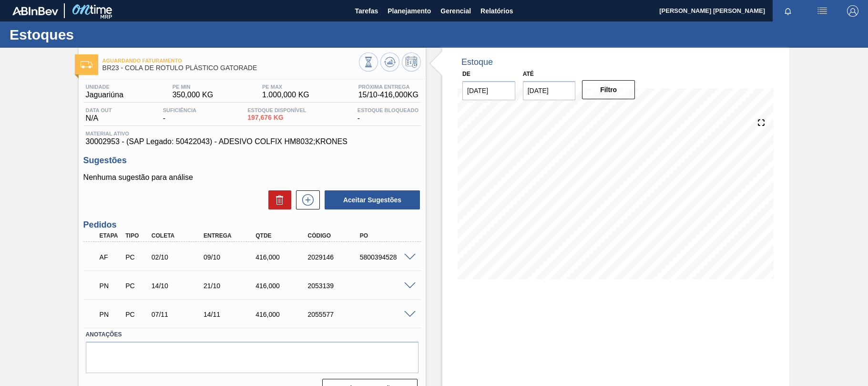 Image resolution: width=868 pixels, height=386 pixels. What do you see at coordinates (252, 335) in the screenshot?
I see `label: Anotações` at bounding box center [252, 335].